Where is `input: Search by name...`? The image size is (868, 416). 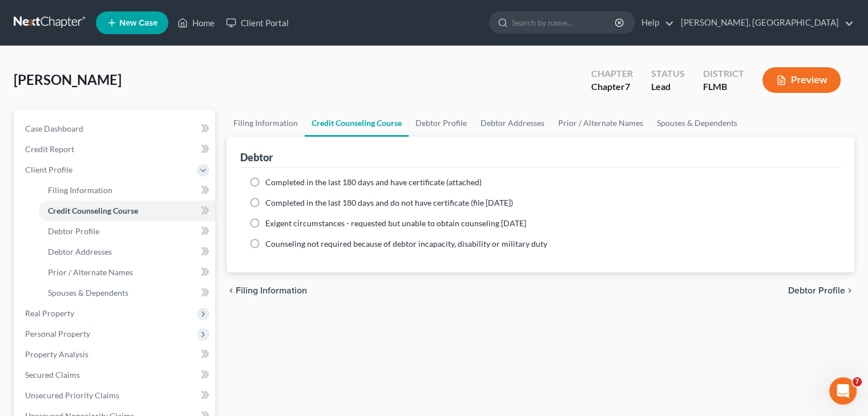 input: Search by name... is located at coordinates (564, 23).